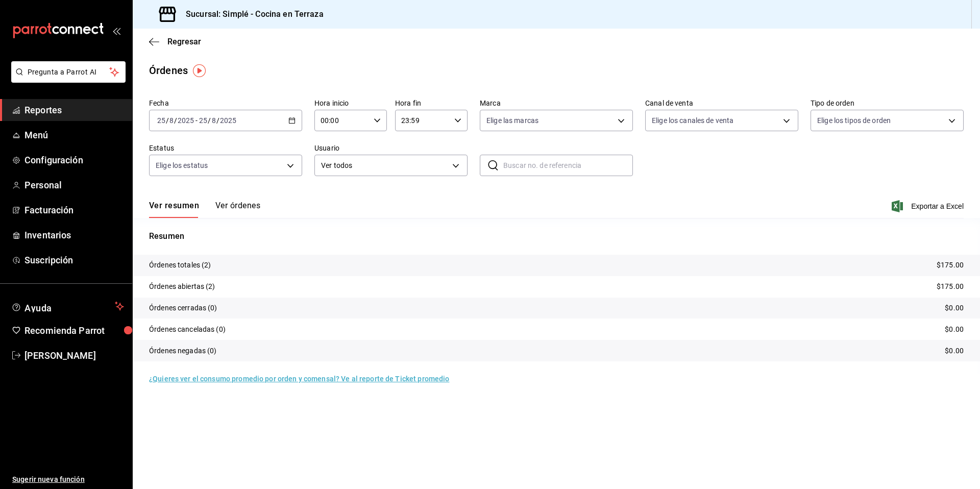 This screenshot has height=489, width=980. What do you see at coordinates (887, 103) in the screenshot?
I see `label: Tipo de orden` at bounding box center [887, 103].